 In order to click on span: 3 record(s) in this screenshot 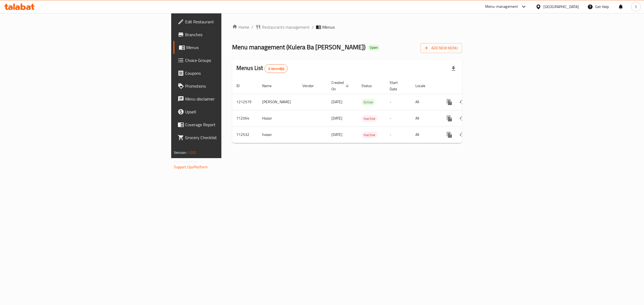, I will do `click(276, 68)`.